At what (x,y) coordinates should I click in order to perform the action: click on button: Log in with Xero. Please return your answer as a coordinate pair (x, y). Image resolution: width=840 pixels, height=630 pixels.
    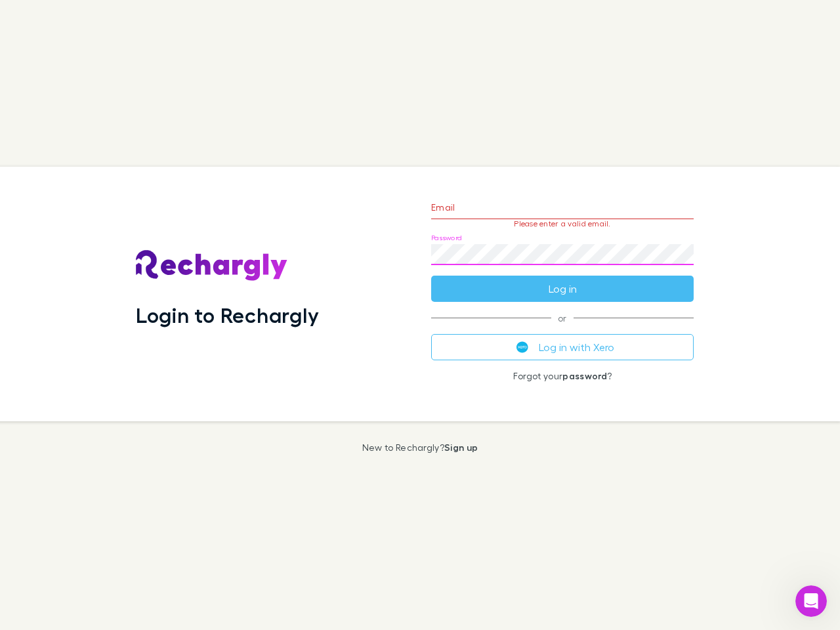
    Looking at the image, I should click on (562, 347).